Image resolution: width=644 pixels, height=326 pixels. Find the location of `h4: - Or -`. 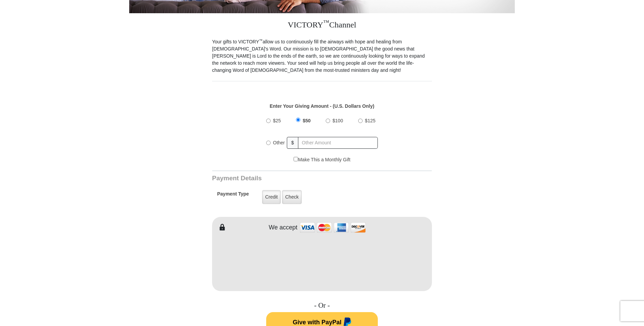

h4: - Or - is located at coordinates (322, 305).